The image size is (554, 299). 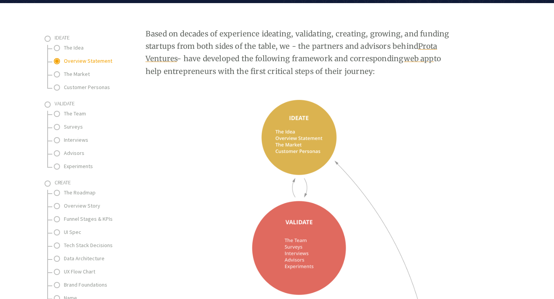 I want to click on span: Ideate, so click(x=62, y=38).